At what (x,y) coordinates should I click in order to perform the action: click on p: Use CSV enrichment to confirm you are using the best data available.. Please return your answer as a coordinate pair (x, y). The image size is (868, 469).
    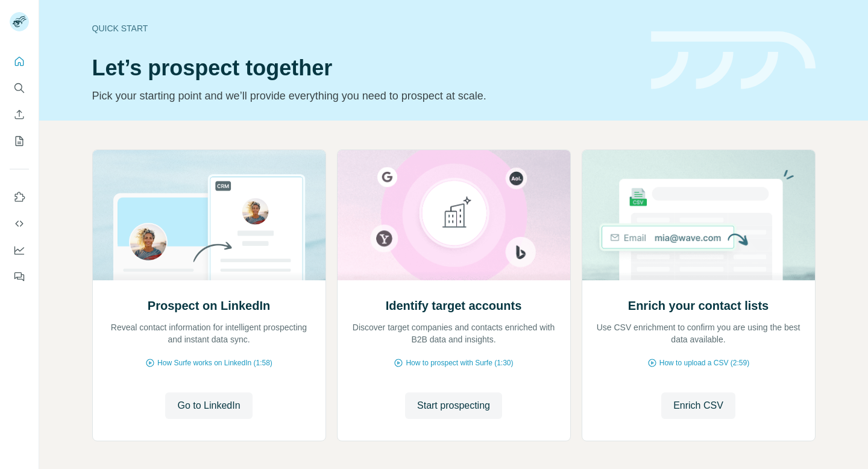
    Looking at the image, I should click on (699, 333).